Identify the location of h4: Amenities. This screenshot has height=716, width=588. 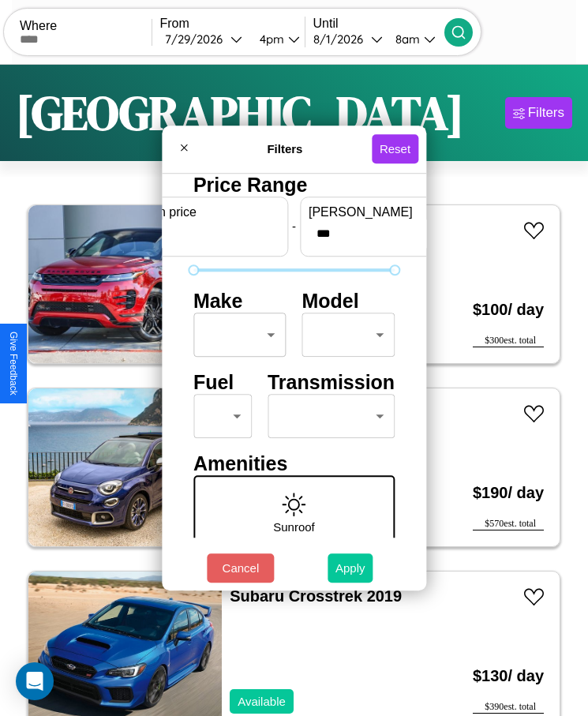
(294, 464).